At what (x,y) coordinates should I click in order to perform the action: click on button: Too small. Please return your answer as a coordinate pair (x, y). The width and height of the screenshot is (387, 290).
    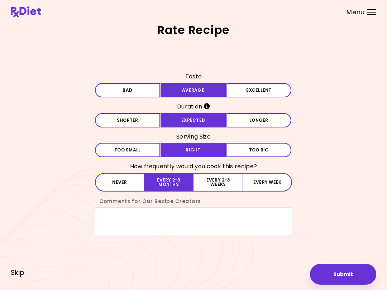
    Looking at the image, I should click on (127, 150).